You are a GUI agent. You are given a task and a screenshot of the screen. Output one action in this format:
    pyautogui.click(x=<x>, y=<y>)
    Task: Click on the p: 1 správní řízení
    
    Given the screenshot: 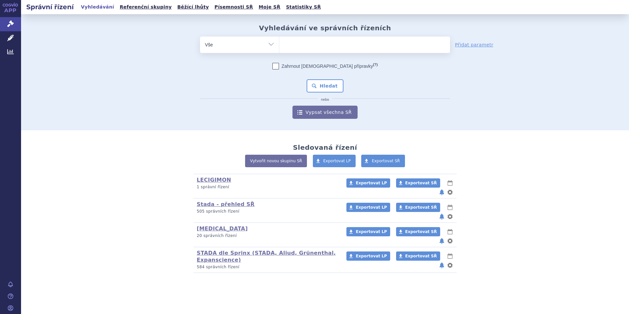 What is the action you would take?
    pyautogui.click(x=267, y=187)
    